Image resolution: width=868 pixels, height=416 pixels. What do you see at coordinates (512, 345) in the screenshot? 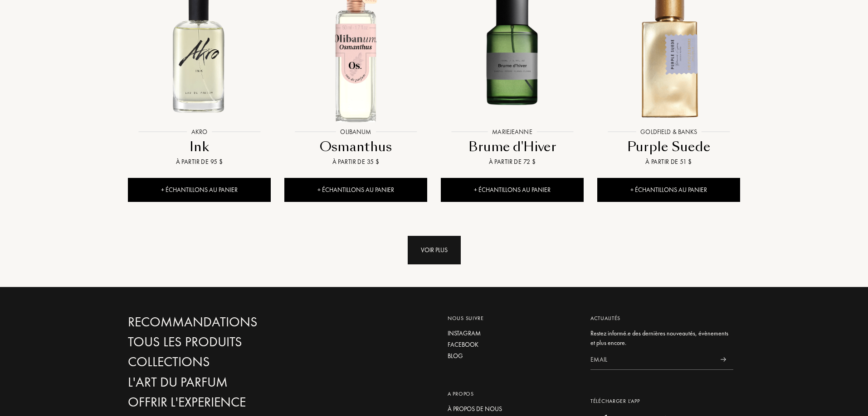
I see `div: Facebook` at bounding box center [512, 345].